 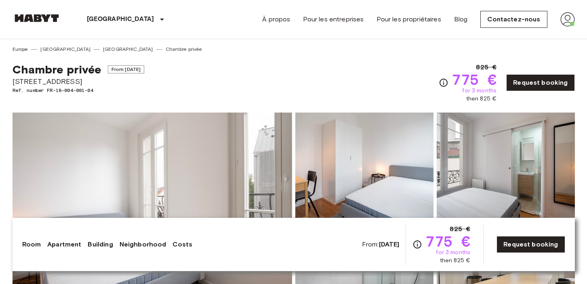 I want to click on a: Pour les propriétaires, so click(x=408, y=19).